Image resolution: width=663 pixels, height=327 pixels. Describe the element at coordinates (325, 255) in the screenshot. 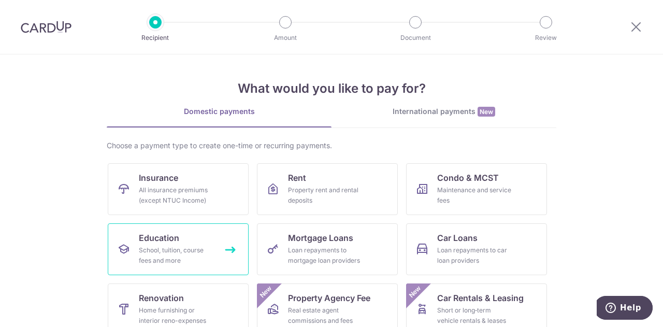

I see `div: Loan repayments to mortgage loan providers` at that location.